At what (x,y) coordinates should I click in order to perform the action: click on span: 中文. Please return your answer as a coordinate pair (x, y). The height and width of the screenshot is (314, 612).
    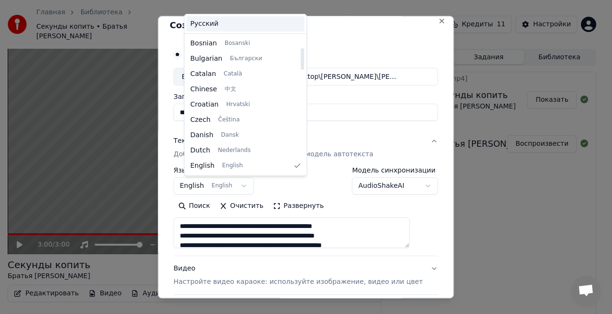
    Looking at the image, I should click on (230, 89).